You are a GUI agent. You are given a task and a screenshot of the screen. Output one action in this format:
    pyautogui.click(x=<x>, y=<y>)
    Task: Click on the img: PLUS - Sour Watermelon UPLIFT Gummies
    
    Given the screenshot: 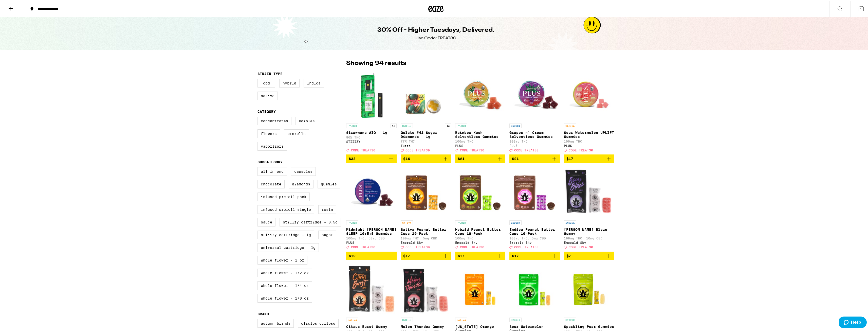 What is the action you would take?
    pyautogui.click(x=589, y=95)
    